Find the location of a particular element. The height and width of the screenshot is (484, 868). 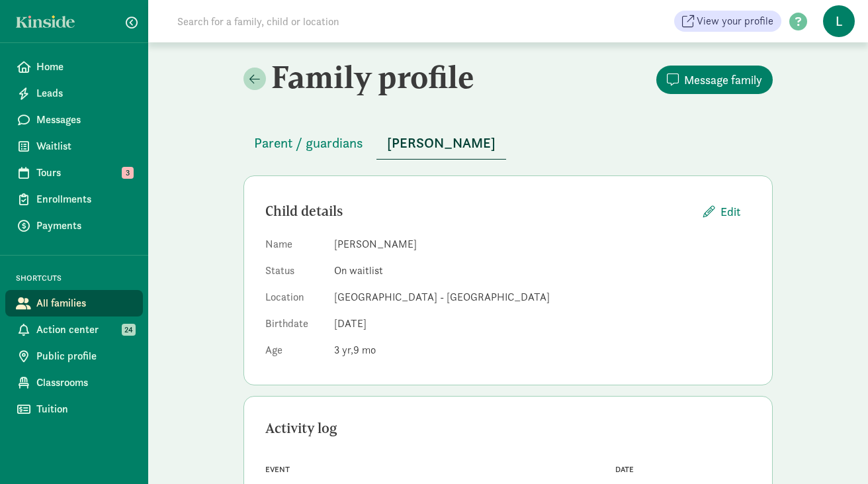

a: Tuition is located at coordinates (74, 409).